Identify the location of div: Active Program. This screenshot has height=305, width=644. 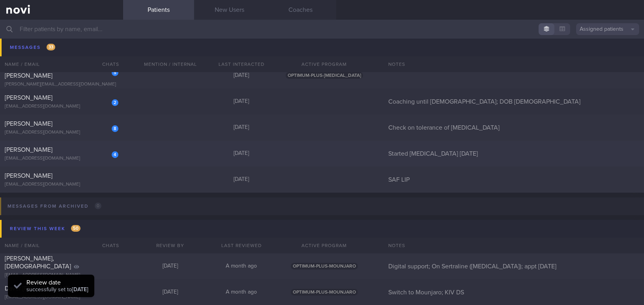
(324, 245).